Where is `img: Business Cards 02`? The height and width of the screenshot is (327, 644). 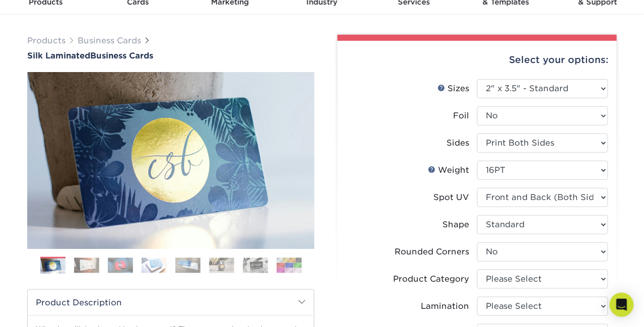
img: Business Cards 02 is located at coordinates (87, 265).